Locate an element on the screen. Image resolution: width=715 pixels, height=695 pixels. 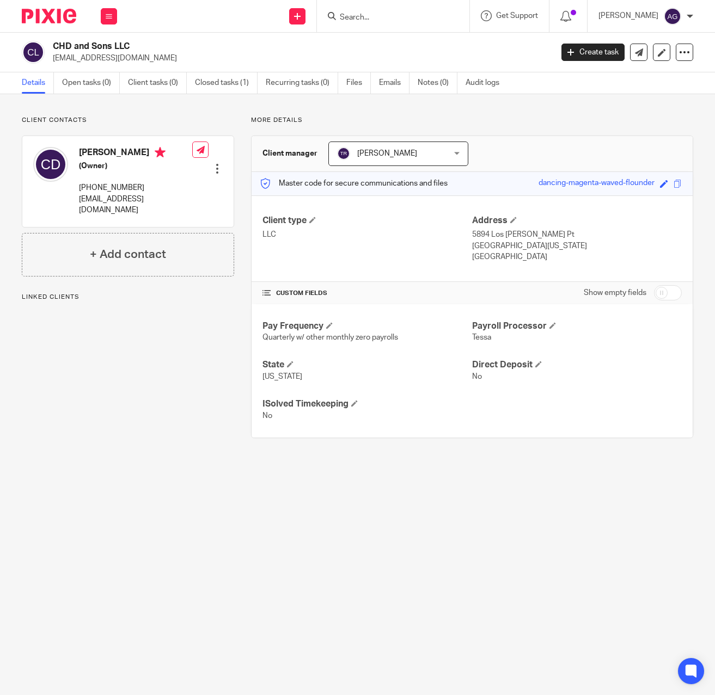
a: Files is located at coordinates (358, 83).